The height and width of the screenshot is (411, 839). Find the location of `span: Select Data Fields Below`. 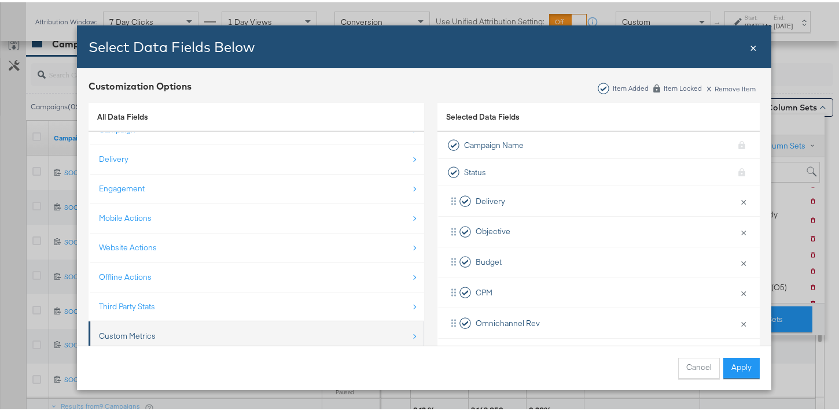

span: Select Data Fields Below is located at coordinates (171, 45).